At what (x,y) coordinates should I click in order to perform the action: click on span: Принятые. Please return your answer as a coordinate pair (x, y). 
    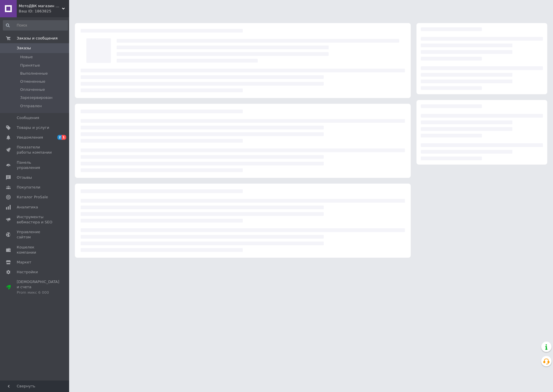
    Looking at the image, I should click on (30, 65).